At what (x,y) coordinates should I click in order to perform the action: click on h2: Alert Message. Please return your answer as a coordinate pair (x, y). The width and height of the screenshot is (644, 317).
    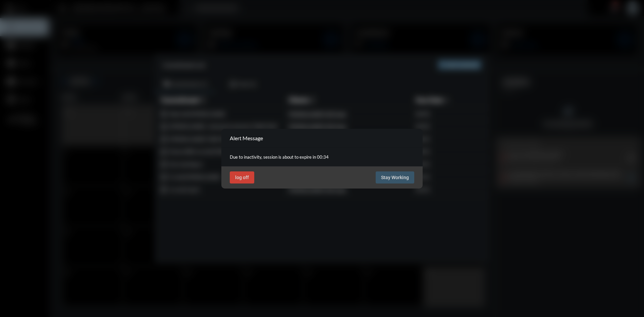
    Looking at the image, I should click on (246, 138).